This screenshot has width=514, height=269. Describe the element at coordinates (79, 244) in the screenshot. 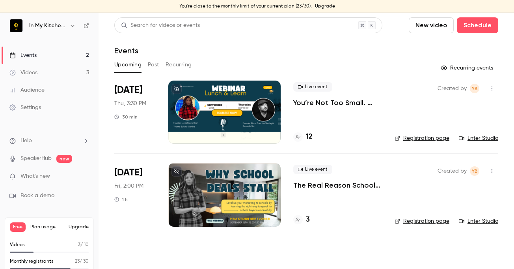

I see `span: 3` at that location.